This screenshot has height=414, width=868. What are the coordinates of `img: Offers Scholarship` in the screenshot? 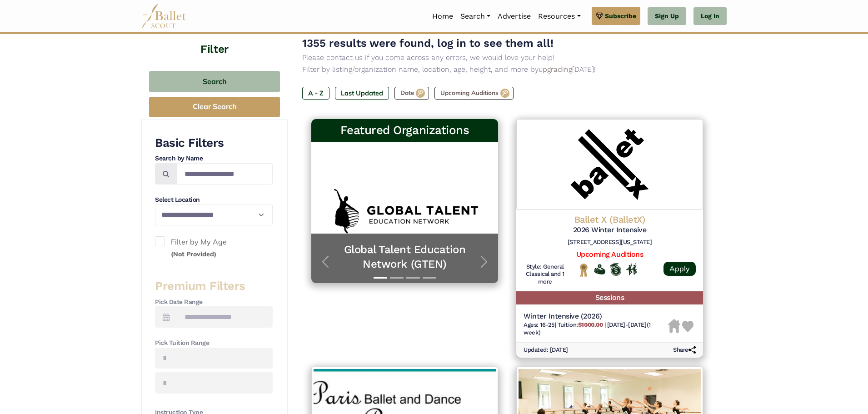 It's located at (615, 269).